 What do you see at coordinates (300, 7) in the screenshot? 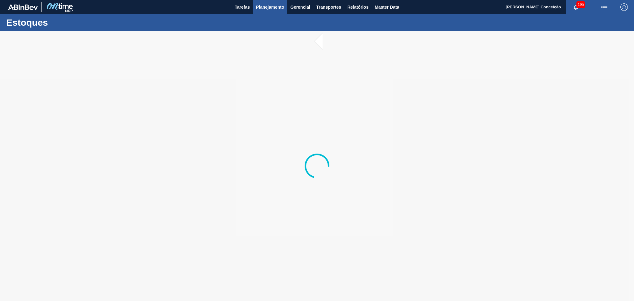
I see `span: Gerencial` at bounding box center [300, 7].